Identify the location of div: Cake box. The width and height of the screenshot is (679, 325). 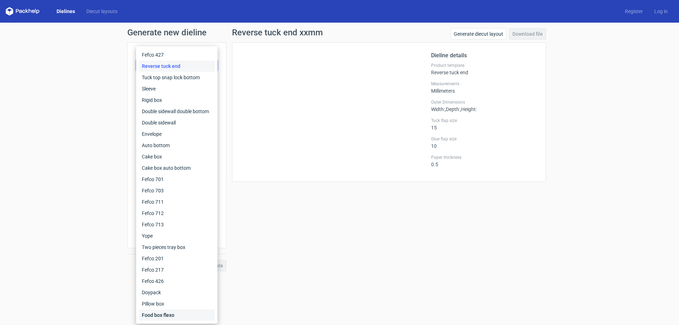
(177, 157).